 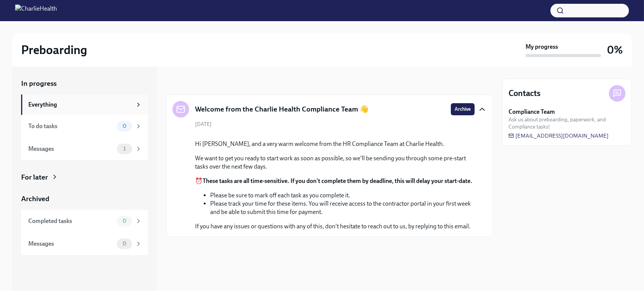 What do you see at coordinates (84, 199) in the screenshot?
I see `a: Archived` at bounding box center [84, 199].